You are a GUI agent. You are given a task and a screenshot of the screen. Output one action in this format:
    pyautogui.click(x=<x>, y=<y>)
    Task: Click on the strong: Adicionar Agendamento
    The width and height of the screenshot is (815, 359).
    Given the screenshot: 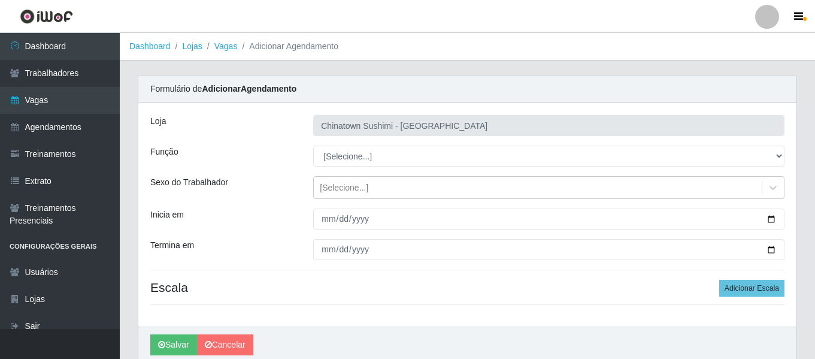 What is the action you would take?
    pyautogui.click(x=249, y=89)
    